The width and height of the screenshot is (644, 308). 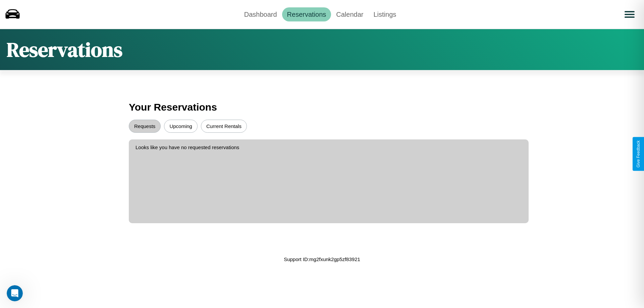 What do you see at coordinates (322, 108) in the screenshot?
I see `h3: Your Reservations` at bounding box center [322, 108].